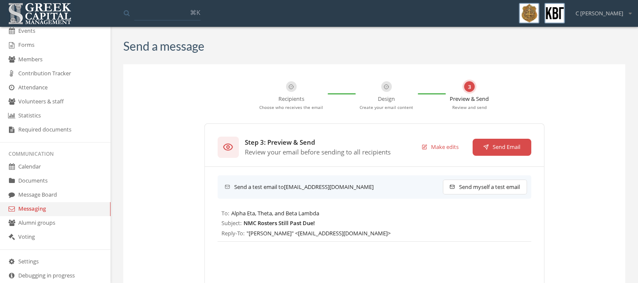 This screenshot has width=638, height=283. Describe the element at coordinates (291, 97) in the screenshot. I see `p: Recipients` at that location.